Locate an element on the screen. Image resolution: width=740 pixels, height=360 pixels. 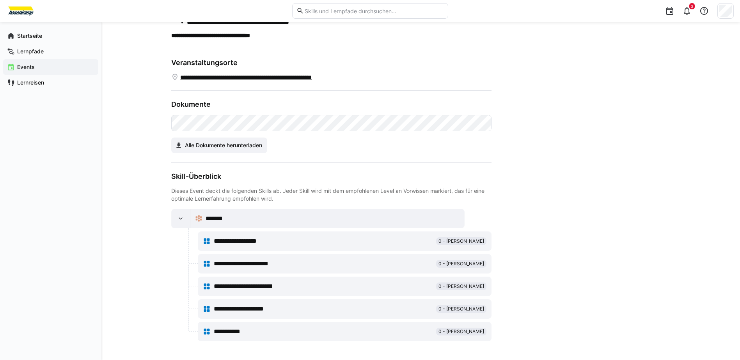
input: Skills und Lernpfade durchsuchen… is located at coordinates (374, 11).